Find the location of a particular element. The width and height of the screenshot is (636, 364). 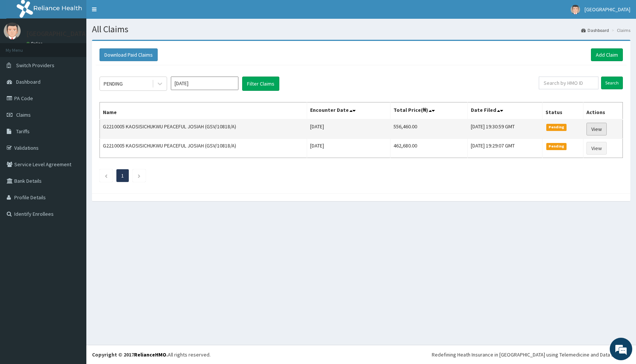

button: Download Paid Claims is located at coordinates (129, 55).